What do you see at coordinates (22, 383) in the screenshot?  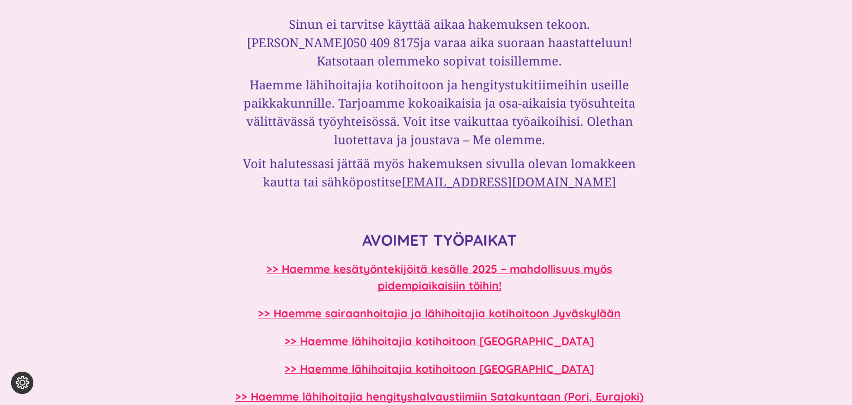 I see `button: Evästeasetukset` at bounding box center [22, 383].